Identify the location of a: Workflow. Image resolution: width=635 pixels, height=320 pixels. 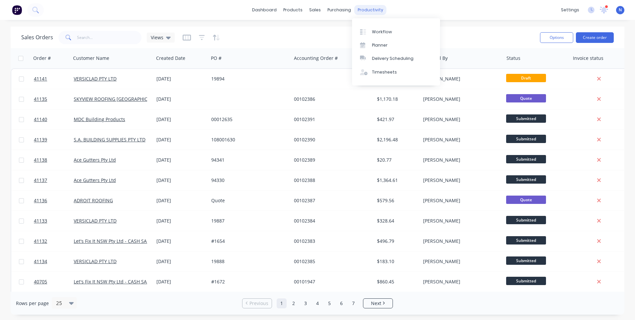
(396, 32).